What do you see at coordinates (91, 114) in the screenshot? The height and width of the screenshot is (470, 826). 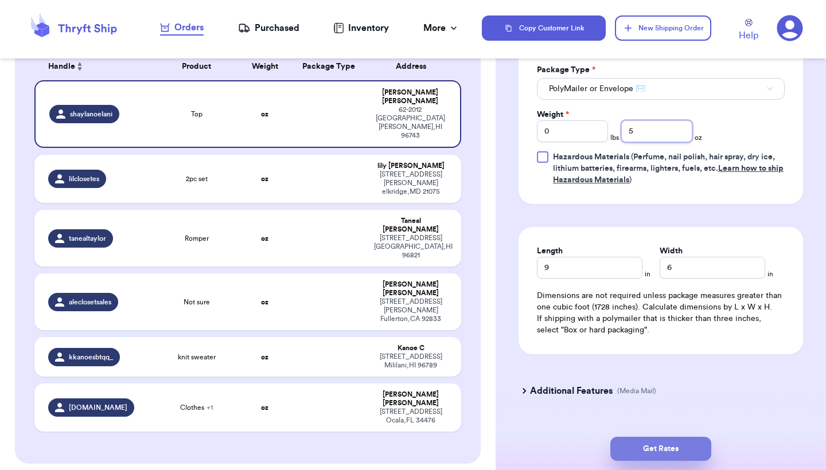 I see `span: shaylanoelani` at bounding box center [91, 114].